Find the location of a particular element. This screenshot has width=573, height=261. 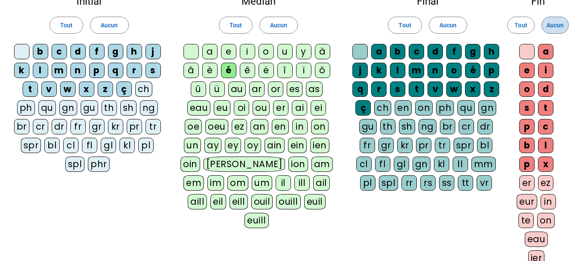

div: eill is located at coordinates (239, 202).